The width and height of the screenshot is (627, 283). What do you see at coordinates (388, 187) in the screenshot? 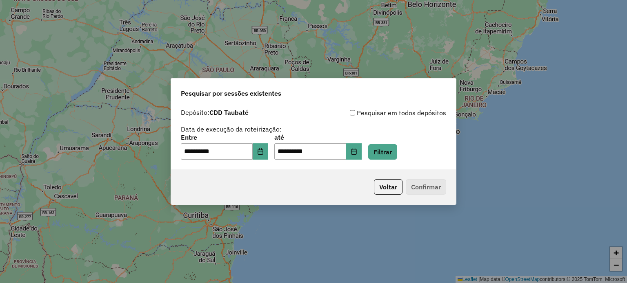
I see `button: Voltar` at bounding box center [388, 187].